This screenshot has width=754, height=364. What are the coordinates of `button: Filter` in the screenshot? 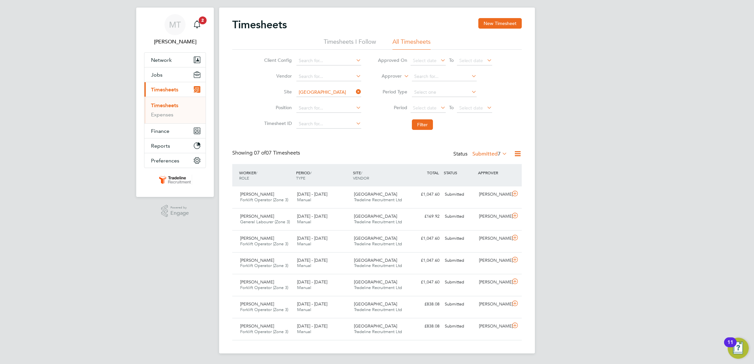 It's located at (422, 125).